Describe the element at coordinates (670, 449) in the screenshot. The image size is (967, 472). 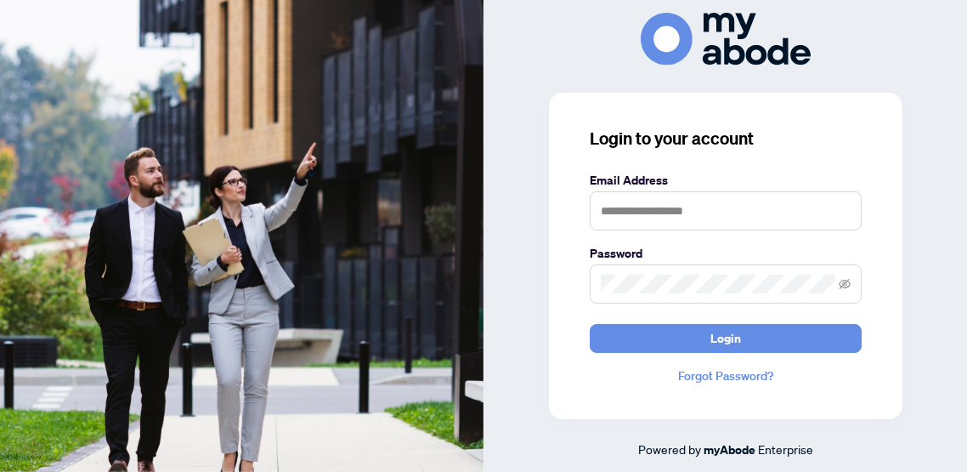
I see `span: Powered by` at that location.